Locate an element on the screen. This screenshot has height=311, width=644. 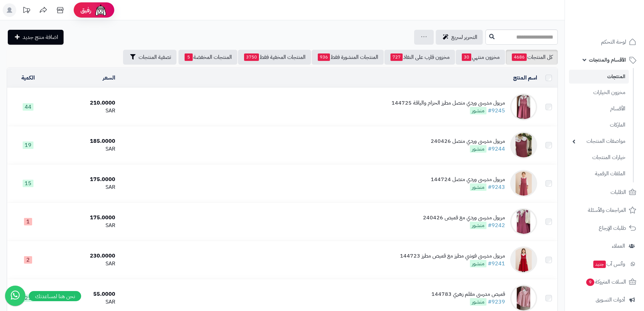
span: 3750 is located at coordinates (252, 57).